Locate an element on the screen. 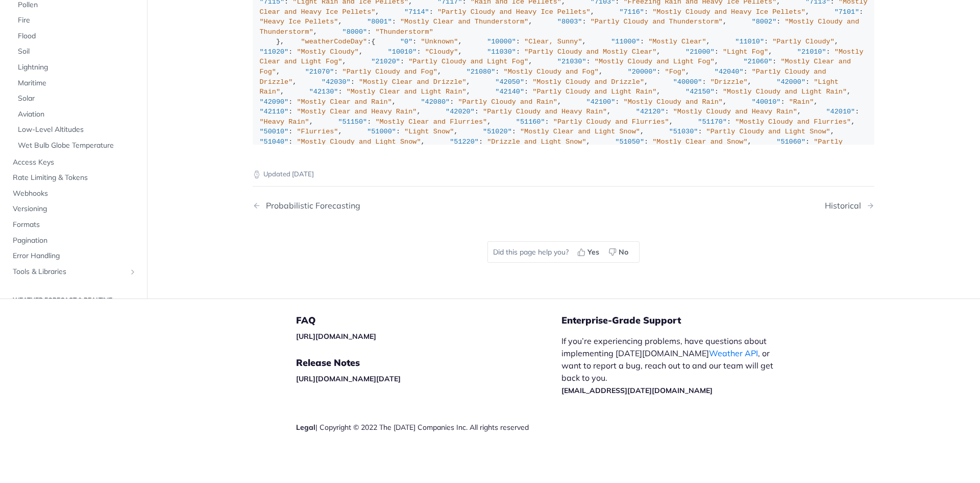 The width and height of the screenshot is (980, 483). h5: Release Notes is located at coordinates (429, 362).